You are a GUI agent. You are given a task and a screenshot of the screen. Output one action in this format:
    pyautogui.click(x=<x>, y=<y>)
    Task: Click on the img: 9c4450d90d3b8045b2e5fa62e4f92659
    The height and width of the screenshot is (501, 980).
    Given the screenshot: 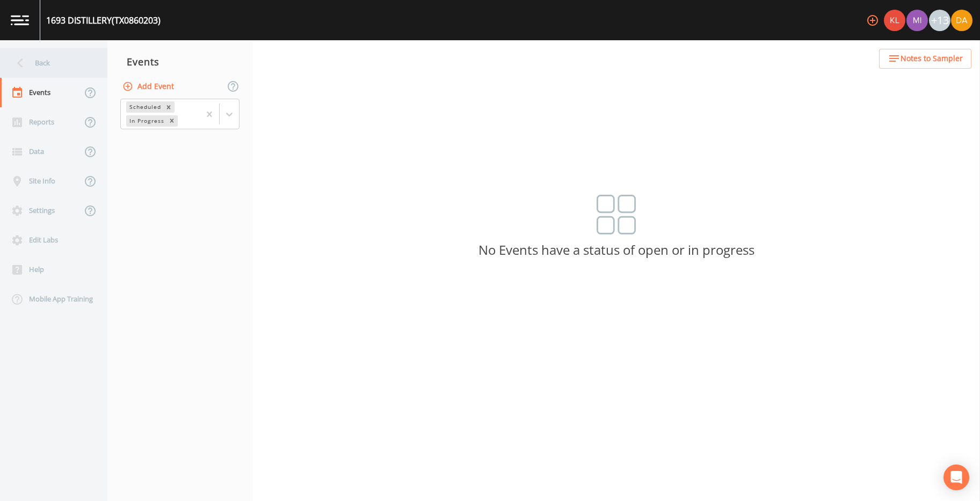 What is the action you would take?
    pyautogui.click(x=895, y=20)
    